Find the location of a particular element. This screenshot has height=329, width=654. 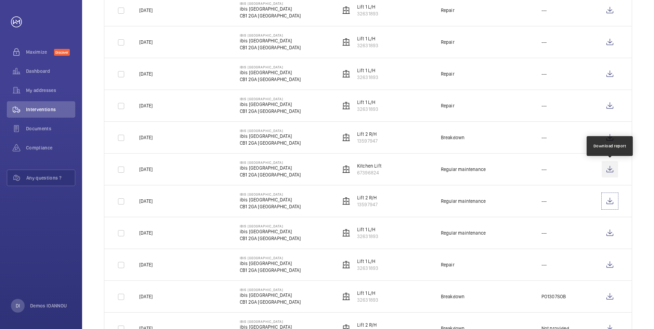

p: DI is located at coordinates (18, 306).